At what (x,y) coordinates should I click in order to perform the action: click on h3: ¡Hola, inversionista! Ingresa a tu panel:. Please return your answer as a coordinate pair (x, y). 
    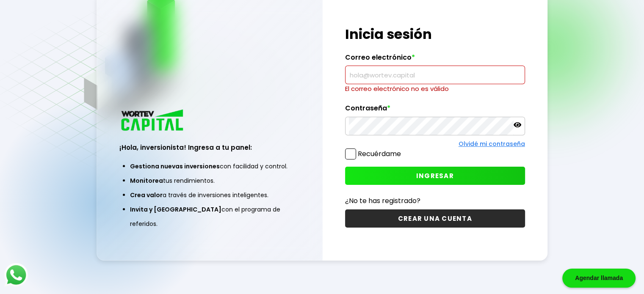
    Looking at the image, I should click on (209, 147).